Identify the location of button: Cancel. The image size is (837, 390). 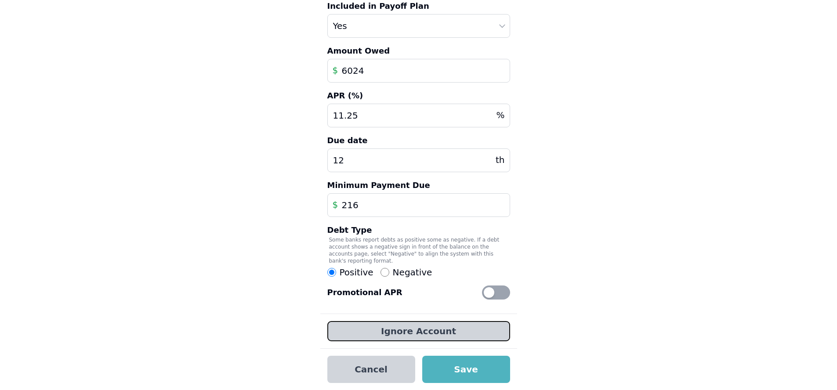
(371, 369).